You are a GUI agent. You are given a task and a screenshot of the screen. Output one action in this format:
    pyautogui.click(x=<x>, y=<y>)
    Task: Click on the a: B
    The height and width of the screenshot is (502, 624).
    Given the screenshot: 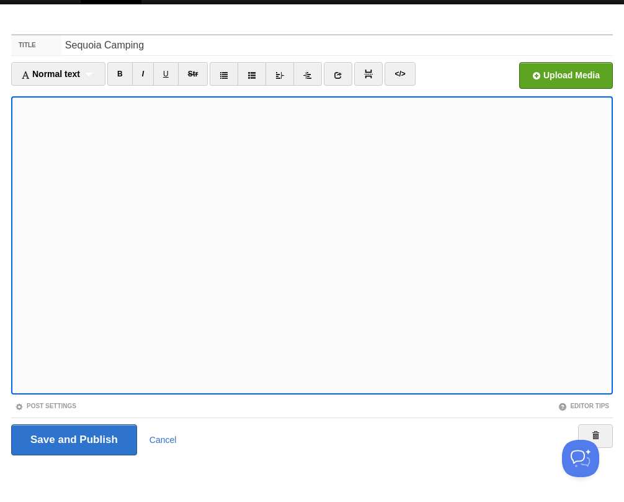 What is the action you would take?
    pyautogui.click(x=120, y=74)
    